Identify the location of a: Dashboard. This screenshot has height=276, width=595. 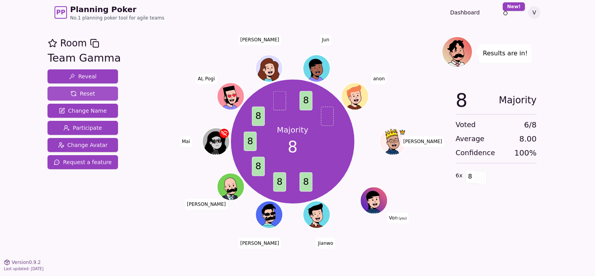
(465, 12).